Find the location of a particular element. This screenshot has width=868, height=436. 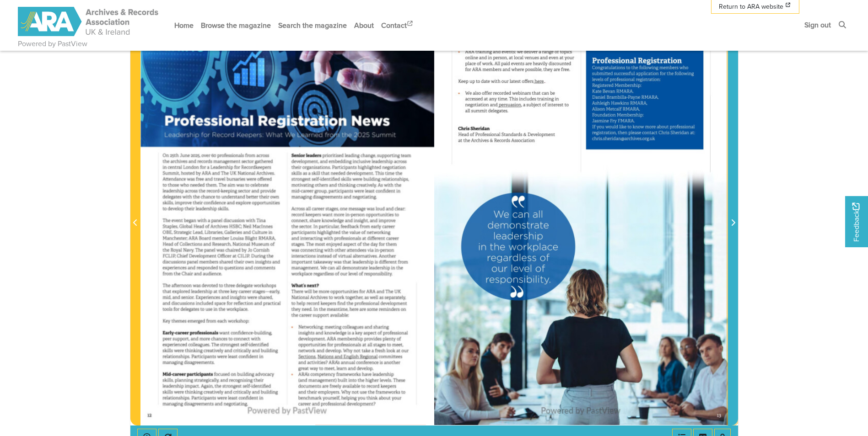

button: Previous Page is located at coordinates (135, 218).